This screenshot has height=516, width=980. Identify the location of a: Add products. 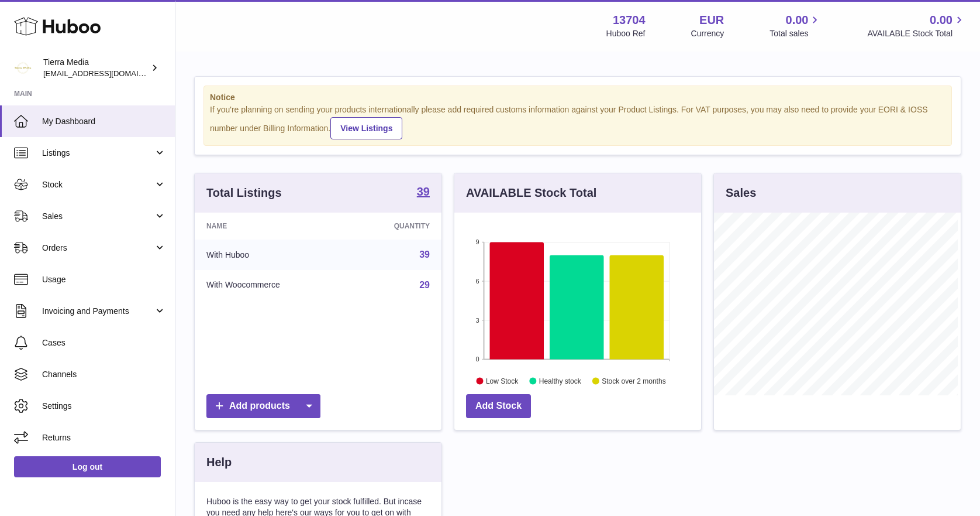
(263, 405).